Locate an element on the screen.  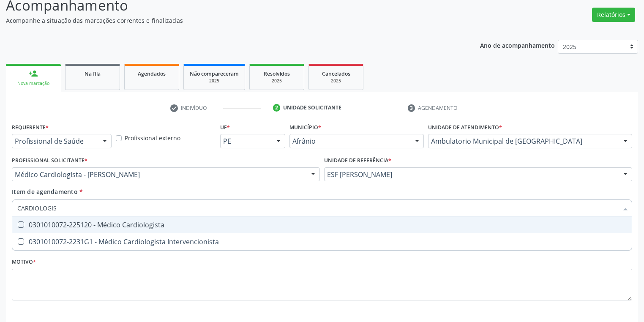
button: Relatórios is located at coordinates (613, 15).